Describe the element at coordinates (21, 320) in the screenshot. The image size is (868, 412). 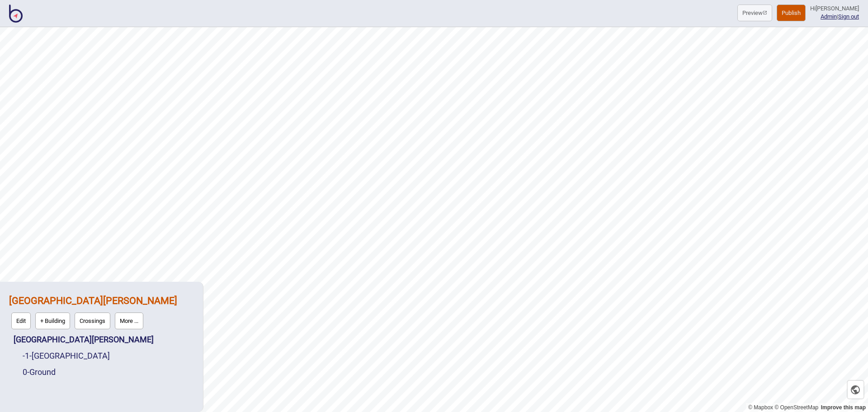
I see `button: Edit` at that location.